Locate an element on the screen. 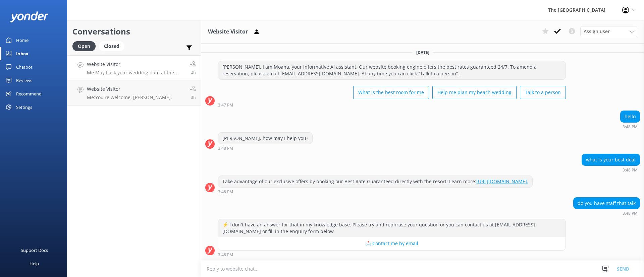 The height and width of the screenshot is (277, 644). div: Chatbot is located at coordinates (24, 67).